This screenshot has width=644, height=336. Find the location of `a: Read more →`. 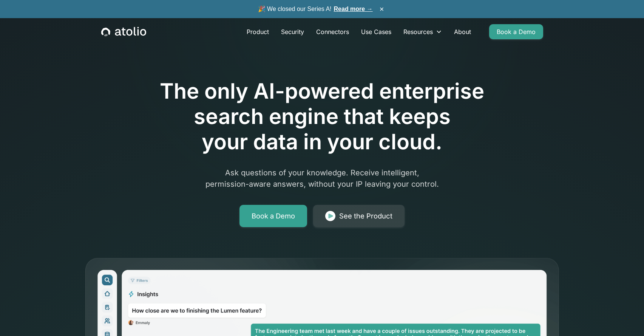

a: Read more → is located at coordinates (353, 8).